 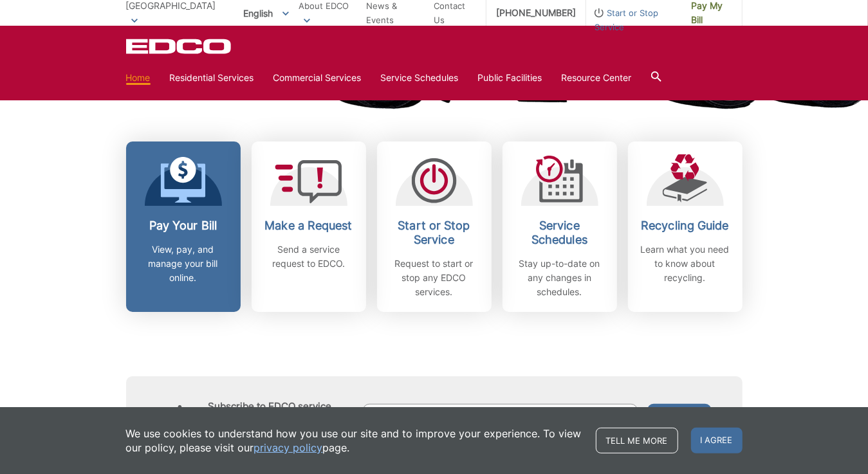 I want to click on p: View, pay, and manage your bill online., so click(x=183, y=263).